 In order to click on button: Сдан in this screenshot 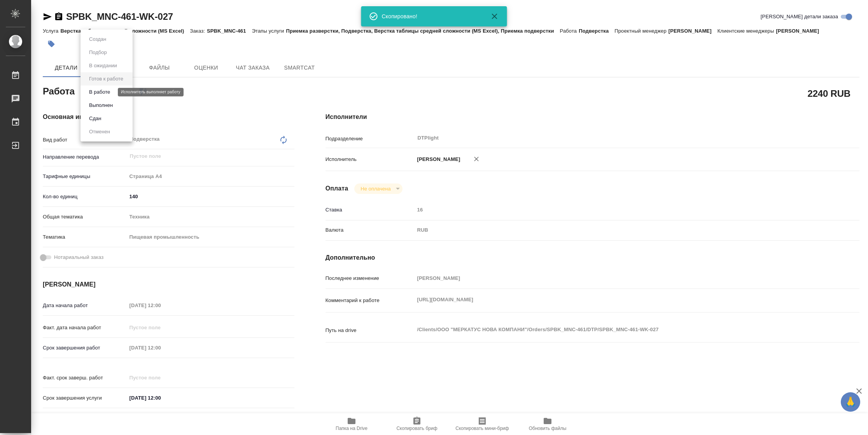, I will do `click(95, 119)`.